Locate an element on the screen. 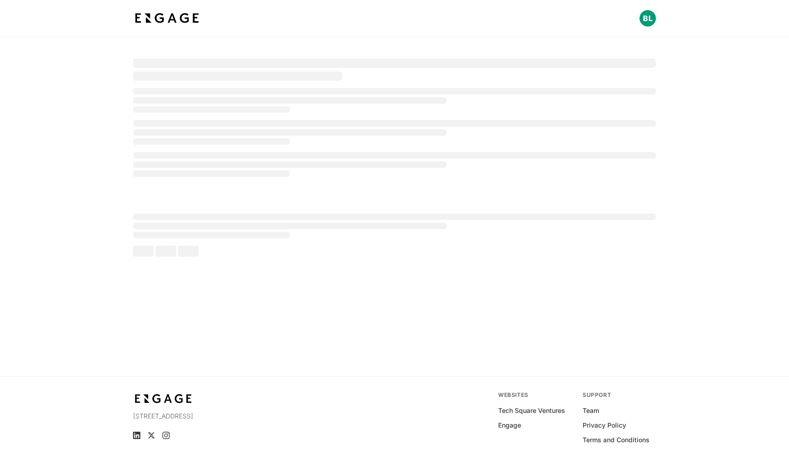 This screenshot has height=456, width=789. button: Open profile menu is located at coordinates (648, 18).